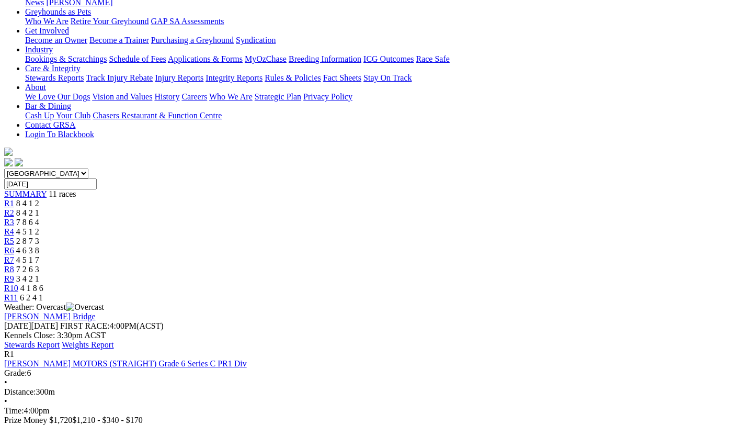 The image size is (753, 425). What do you see at coordinates (192, 40) in the screenshot?
I see `a: Purchasing a Greyhound` at bounding box center [192, 40].